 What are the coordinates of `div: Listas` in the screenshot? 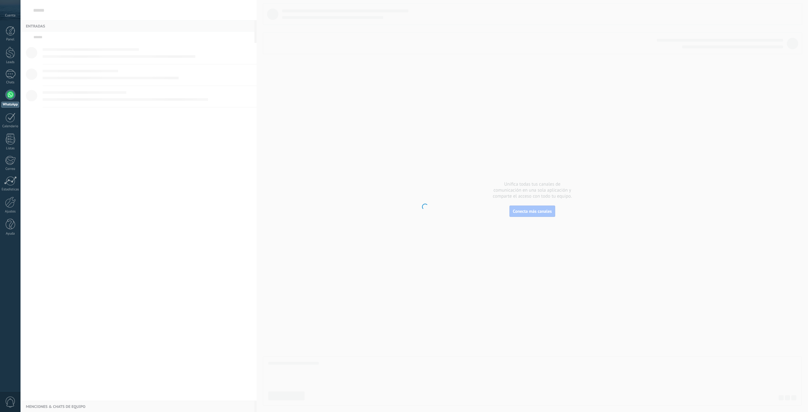 It's located at (10, 148).